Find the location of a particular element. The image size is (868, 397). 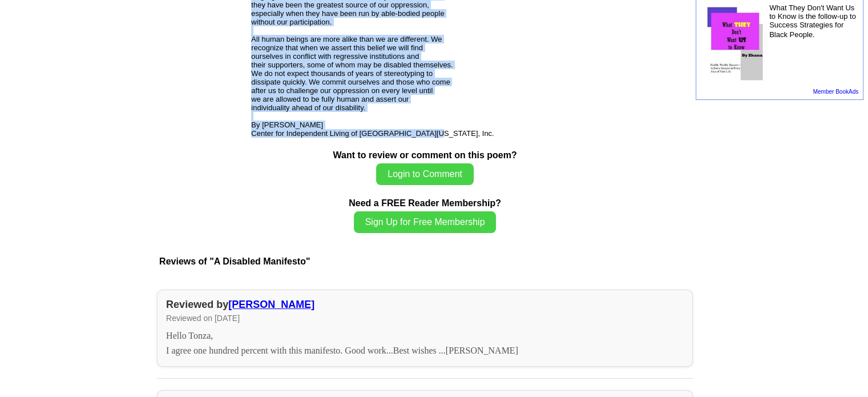

a: Login to Comment is located at coordinates (425, 174).